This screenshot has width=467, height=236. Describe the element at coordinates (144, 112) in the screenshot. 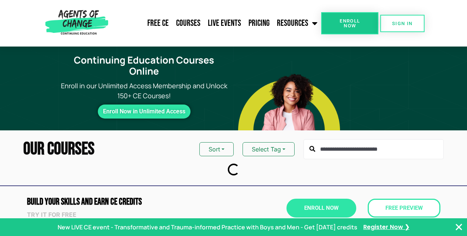

I see `span: Enroll Now in Unlimited Access` at that location.